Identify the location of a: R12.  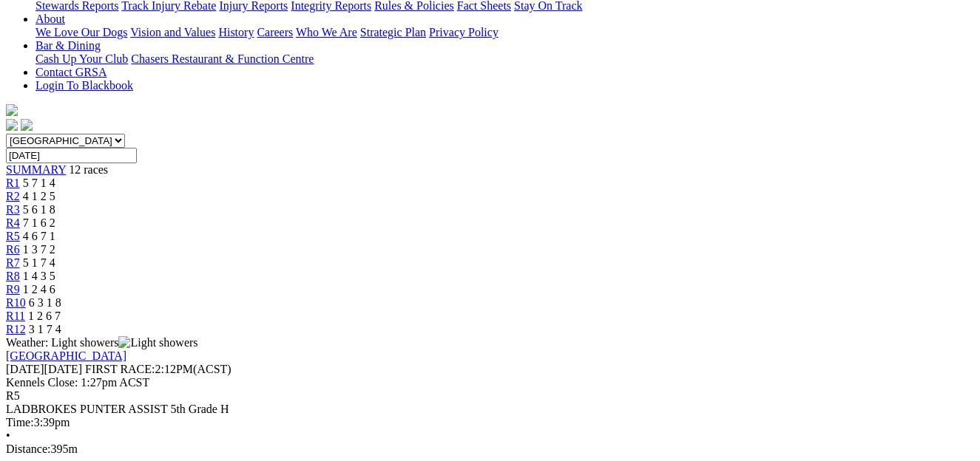
(15, 329).